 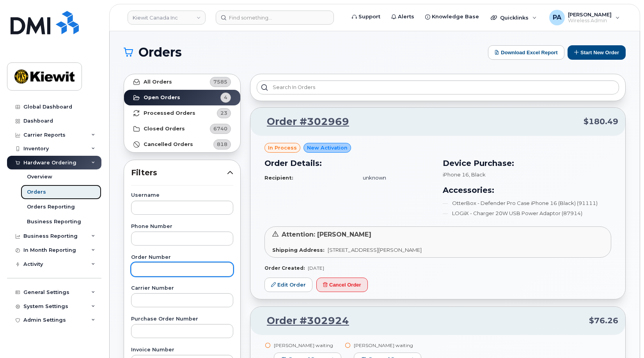 What do you see at coordinates (526, 52) in the screenshot?
I see `a: Download Excel Report` at bounding box center [526, 52].